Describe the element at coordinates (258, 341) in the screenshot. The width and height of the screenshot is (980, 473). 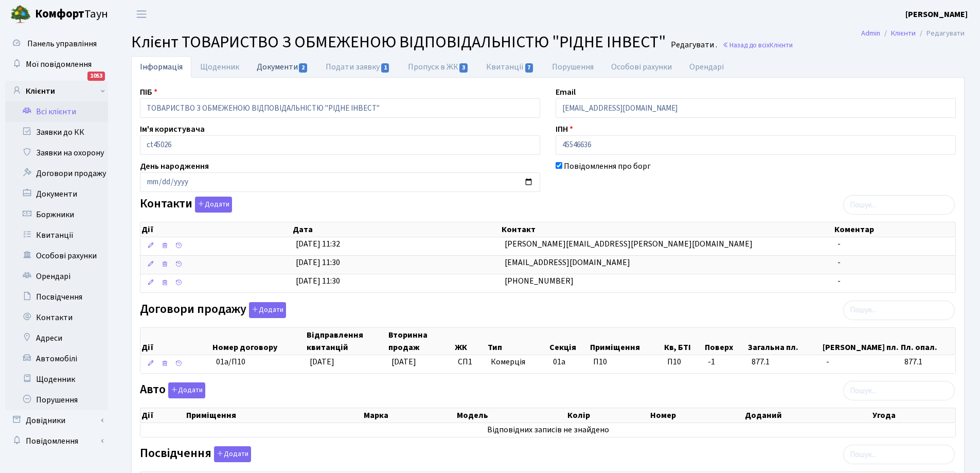
I see `th: Номер договору` at that location.